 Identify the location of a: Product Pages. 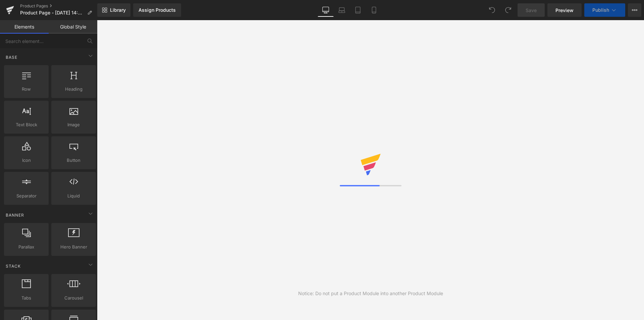
(59, 6).